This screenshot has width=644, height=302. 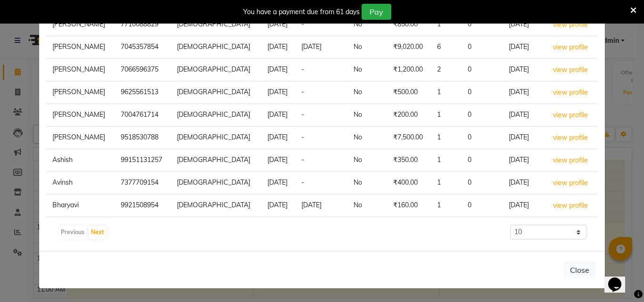 I want to click on td: 2, so click(x=446, y=71).